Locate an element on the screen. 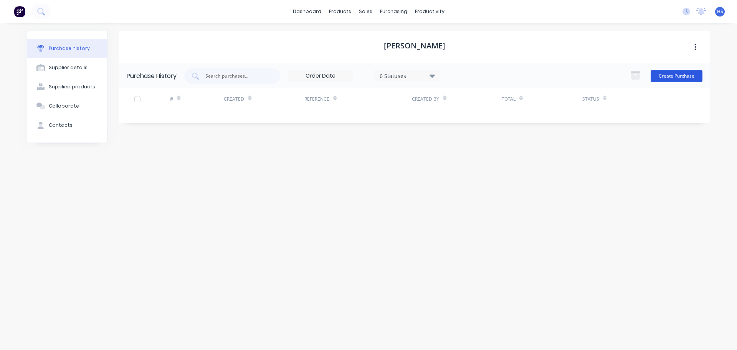 The width and height of the screenshot is (737, 350). button: Contacts is located at coordinates (67, 125).